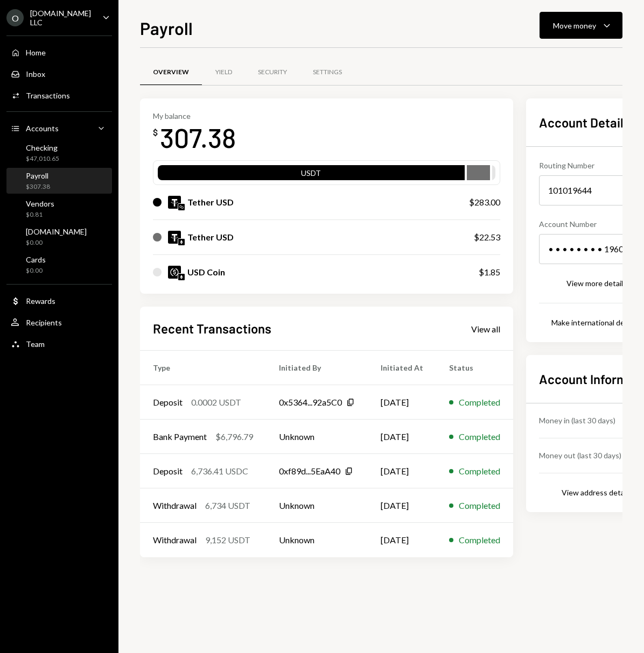 Image resolution: width=644 pixels, height=653 pixels. Describe the element at coordinates (234, 437) in the screenshot. I see `div: $6,796.79` at that location.